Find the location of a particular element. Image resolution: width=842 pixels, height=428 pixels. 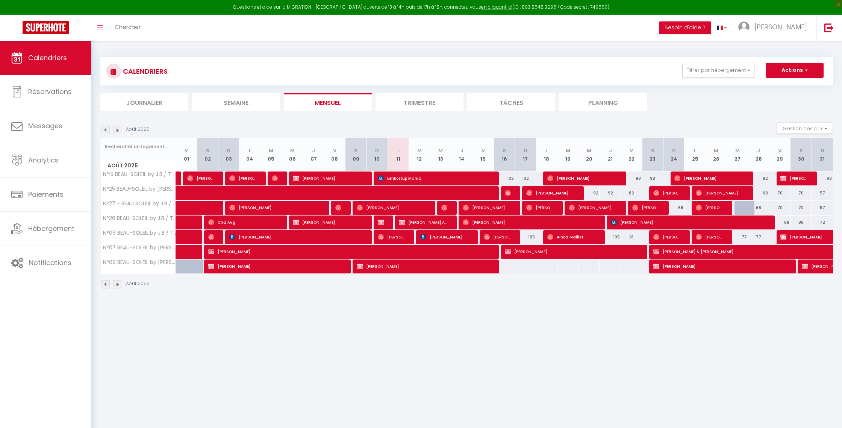

button: Gestion des prix is located at coordinates (804, 128).